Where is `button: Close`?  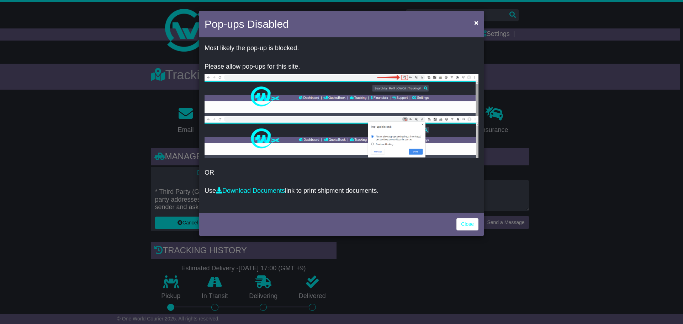
button: Close is located at coordinates (476, 22).